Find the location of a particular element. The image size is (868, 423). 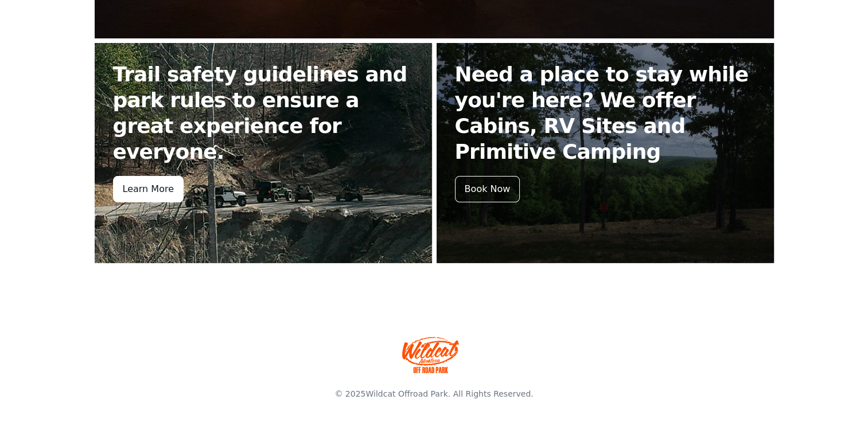

div: Learn More is located at coordinates (148, 189).